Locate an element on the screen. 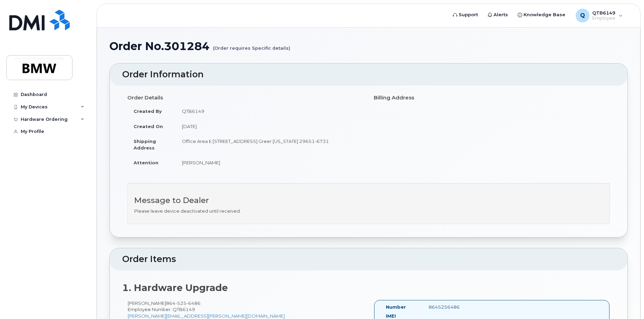  h2: Order Items is located at coordinates (369, 259).